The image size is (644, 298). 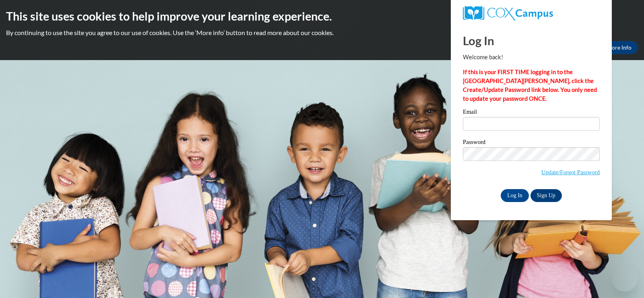 What do you see at coordinates (531, 57) in the screenshot?
I see `p: Welcome back!` at bounding box center [531, 57].